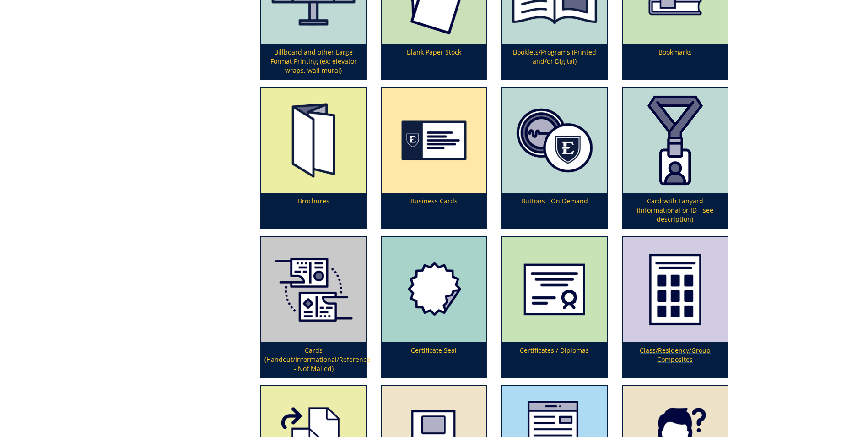 The height and width of the screenshot is (437, 868). What do you see at coordinates (434, 61) in the screenshot?
I see `p: Blank Paper Stock` at bounding box center [434, 61].